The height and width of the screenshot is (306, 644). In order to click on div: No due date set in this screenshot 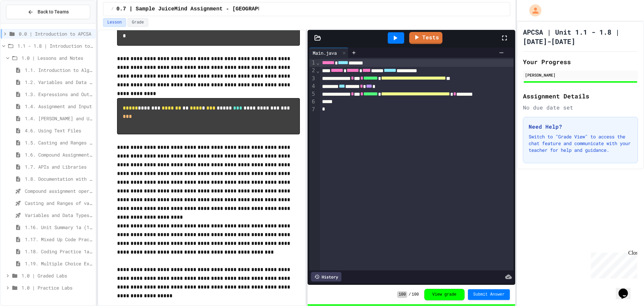, I will do `click(580, 107)`.